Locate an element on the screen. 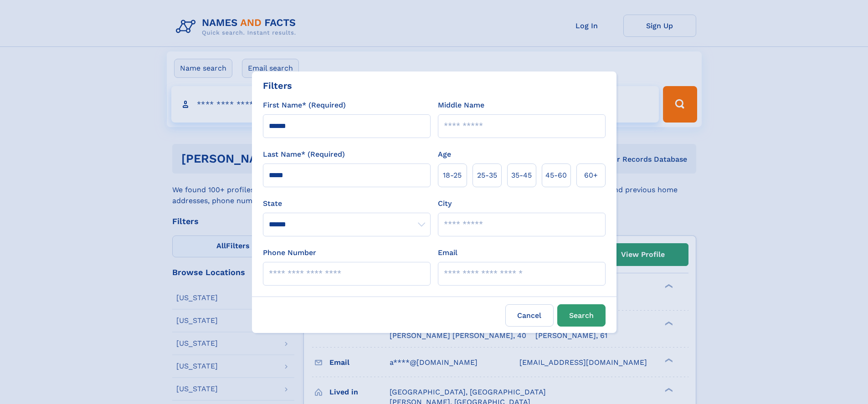  label: Last Name* (Required) is located at coordinates (304, 154).